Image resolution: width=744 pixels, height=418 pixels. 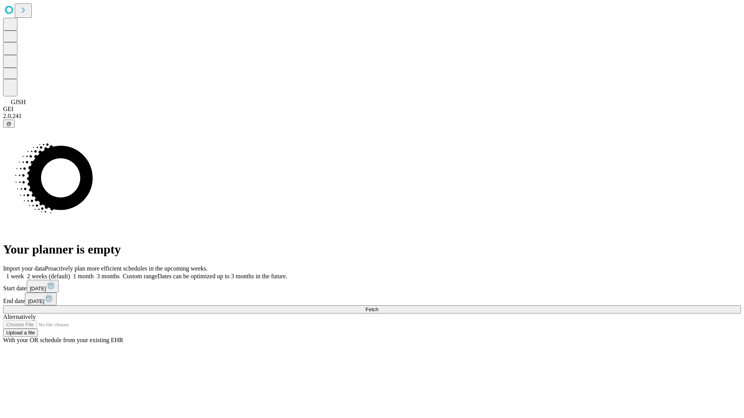 What do you see at coordinates (108, 276) in the screenshot?
I see `span: 3 months` at bounding box center [108, 276].